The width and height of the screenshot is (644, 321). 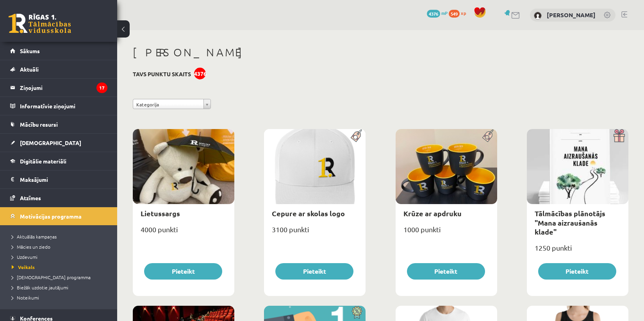 I want to click on i: 17, so click(x=102, y=88).